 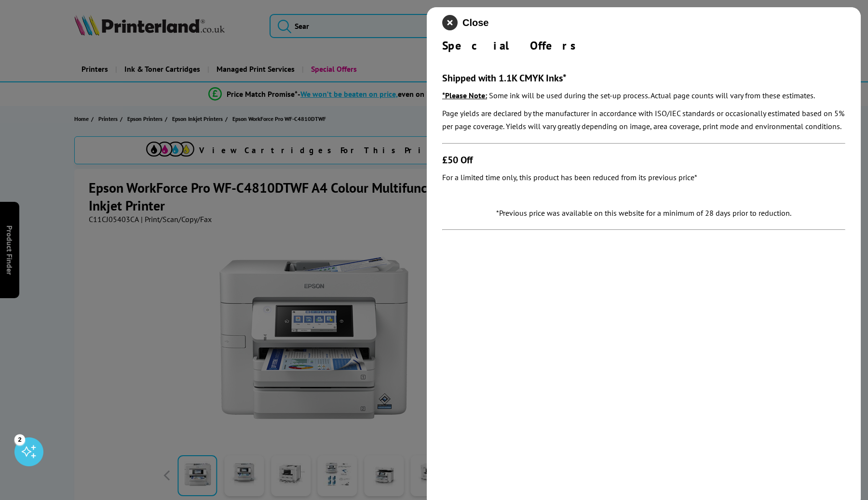 What do you see at coordinates (644, 78) in the screenshot?
I see `h3: Shipped with 1.1K CMYK Inks*` at bounding box center [644, 78].